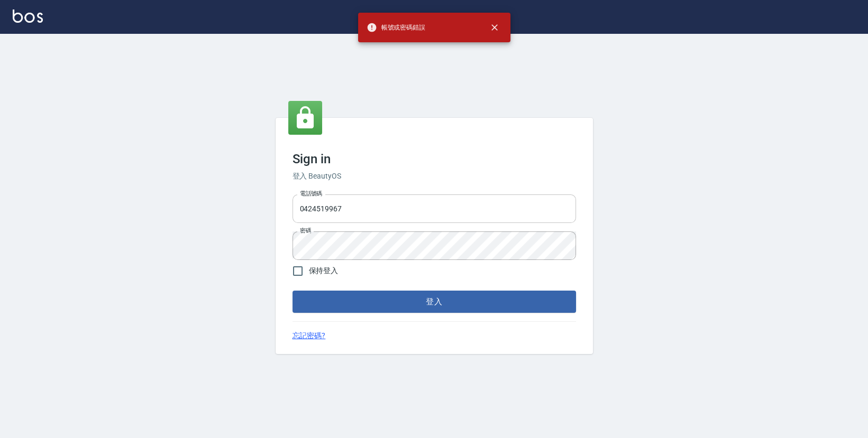  What do you see at coordinates (434, 159) in the screenshot?
I see `h3: Sign in` at bounding box center [434, 159].